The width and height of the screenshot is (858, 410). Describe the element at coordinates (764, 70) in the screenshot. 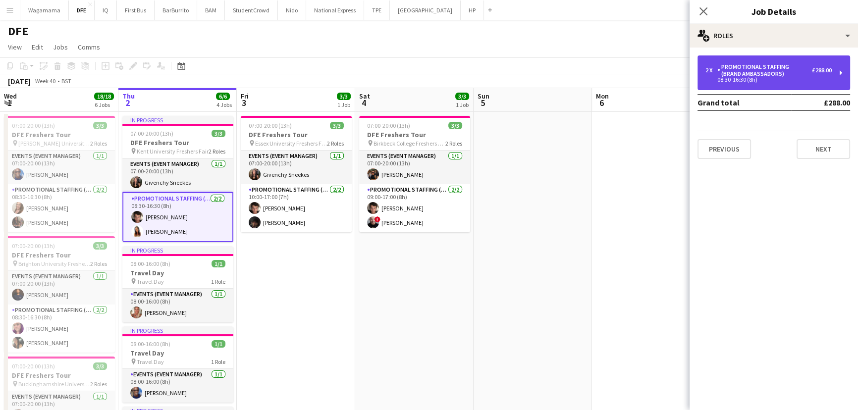

I see `div: Promotional Staffing (Brand Ambassadors)` at that location.